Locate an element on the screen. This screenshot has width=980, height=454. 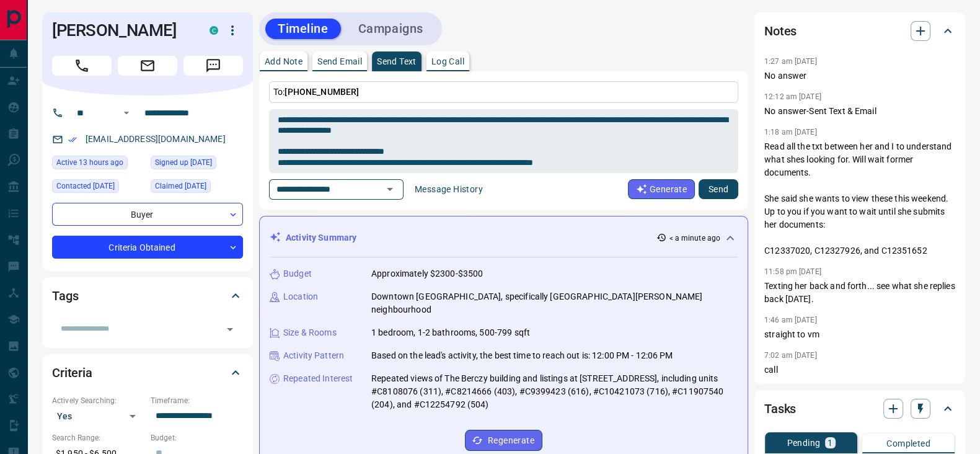
p: Actively Searching: is located at coordinates (98, 400).